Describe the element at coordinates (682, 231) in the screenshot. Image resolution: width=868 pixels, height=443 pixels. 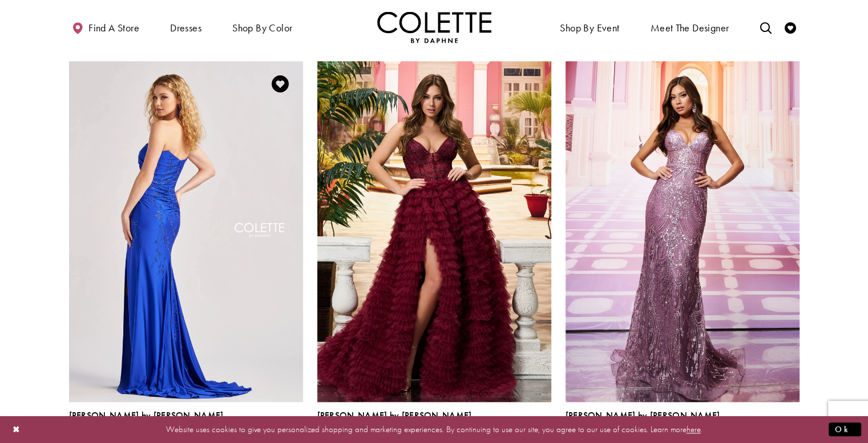
I see `a: Visit Colette by Daphne Style No. CL8630 Page` at that location.